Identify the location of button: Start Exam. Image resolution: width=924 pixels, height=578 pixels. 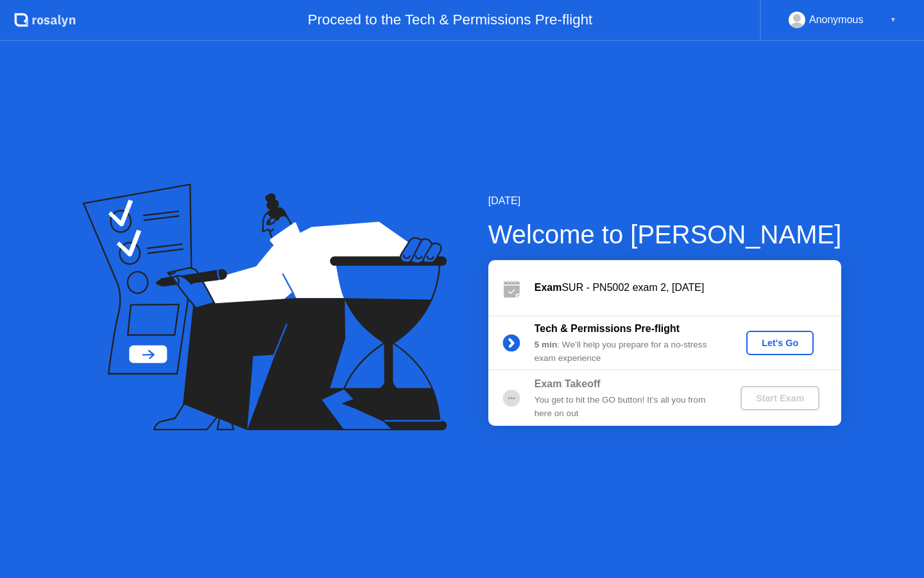
(780, 398).